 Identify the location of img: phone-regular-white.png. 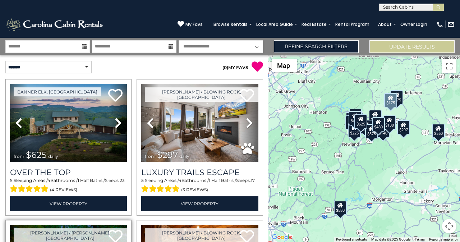
(440, 24).